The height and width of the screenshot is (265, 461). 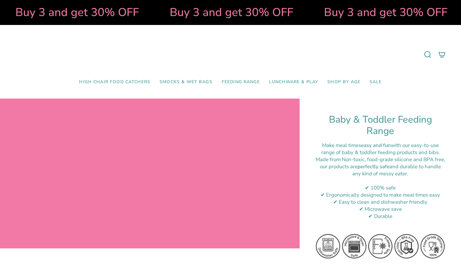 What do you see at coordinates (374, 166) in the screenshot?
I see `strong: perfectly safe` at bounding box center [374, 166].